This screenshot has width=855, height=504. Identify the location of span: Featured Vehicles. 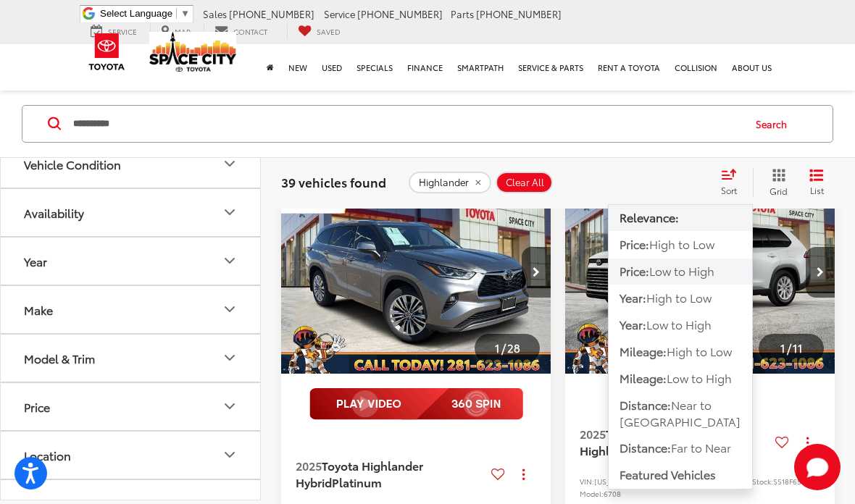
(667, 473).